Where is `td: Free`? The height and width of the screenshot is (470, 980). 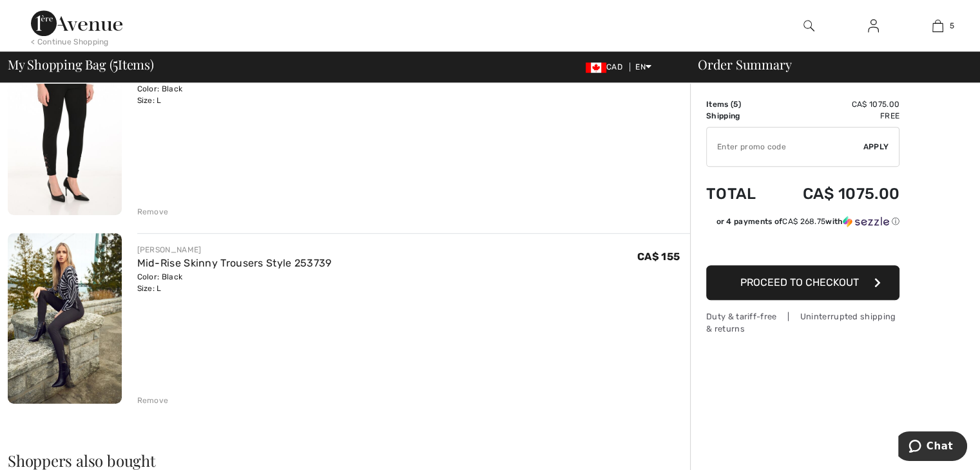
td: Free is located at coordinates (836, 116).